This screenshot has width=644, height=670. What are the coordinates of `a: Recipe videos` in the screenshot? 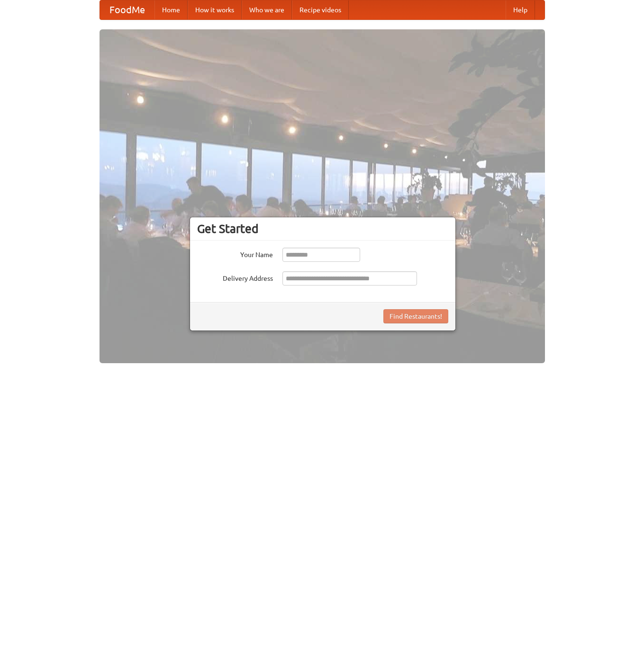 It's located at (320, 10).